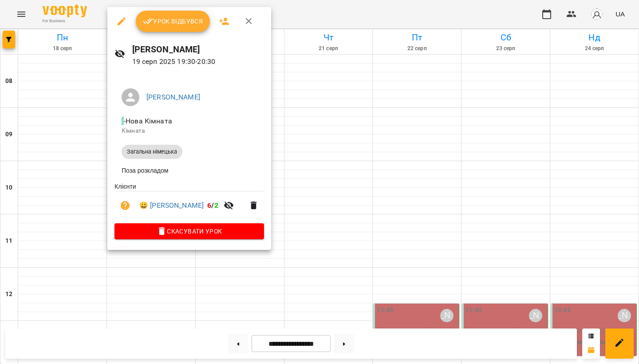 The image size is (639, 364). I want to click on button: Урок відбувся, so click(173, 21).